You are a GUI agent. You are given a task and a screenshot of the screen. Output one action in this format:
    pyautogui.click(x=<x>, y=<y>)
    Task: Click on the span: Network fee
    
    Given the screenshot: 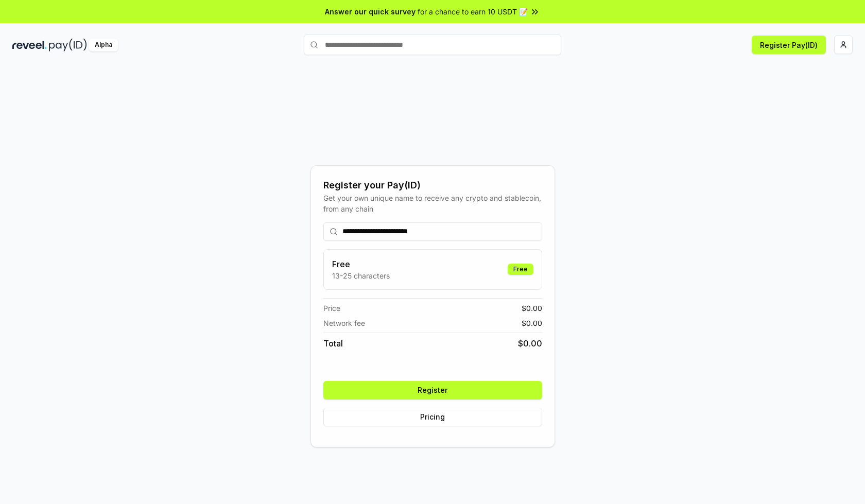 What is the action you would take?
    pyautogui.click(x=344, y=323)
    